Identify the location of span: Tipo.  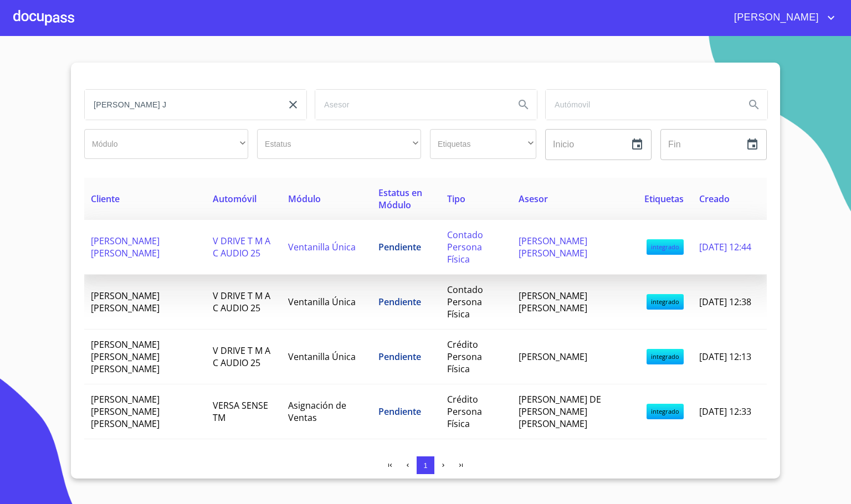
(456, 199).